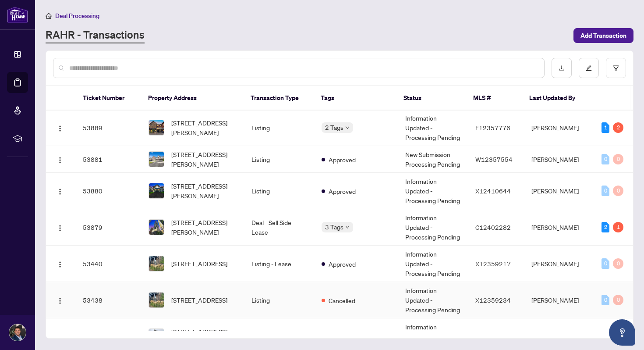  Describe the element at coordinates (589, 68) in the screenshot. I see `span: edit` at that location.